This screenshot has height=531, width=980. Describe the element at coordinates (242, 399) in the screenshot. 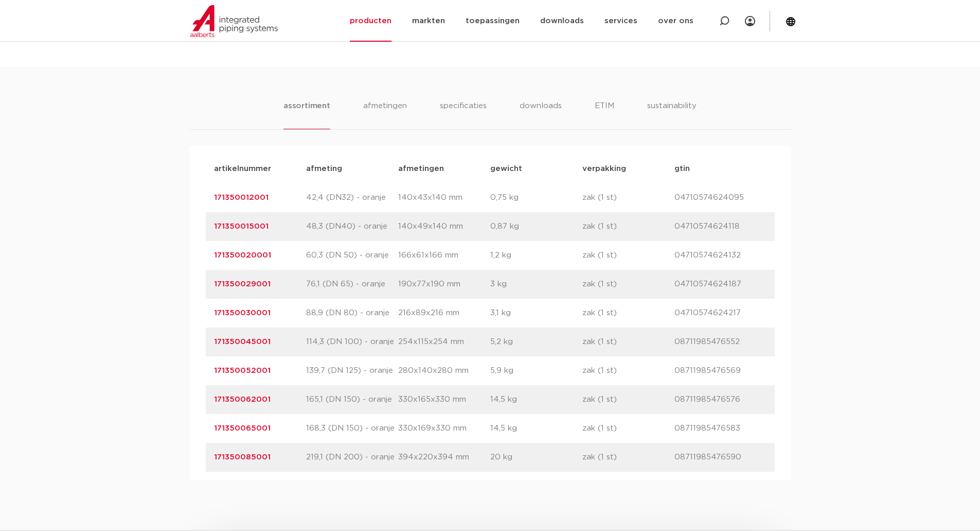

I see `a: 171350062001` at that location.